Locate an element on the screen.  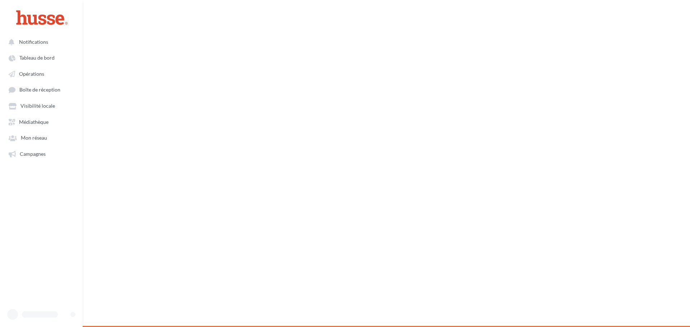
span: Visibilité locale is located at coordinates (38, 106).